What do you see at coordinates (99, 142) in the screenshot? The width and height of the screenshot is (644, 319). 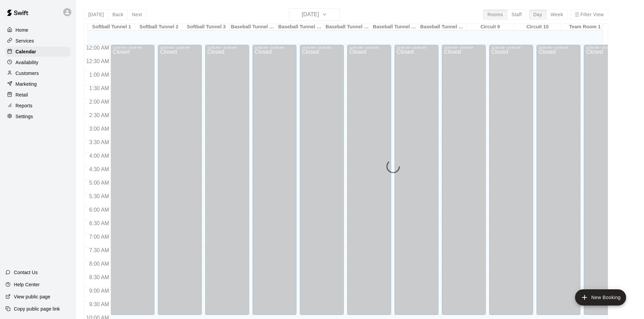 I see `span: 3:30 AM` at bounding box center [99, 142].